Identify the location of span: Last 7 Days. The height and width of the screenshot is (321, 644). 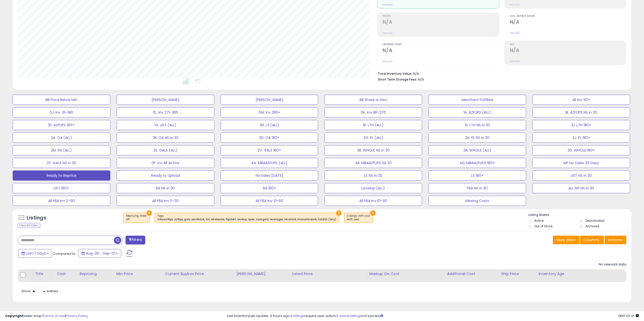
(36, 254).